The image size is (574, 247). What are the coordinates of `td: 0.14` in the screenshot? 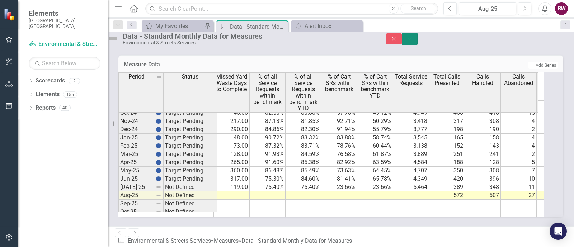 It's located at (555, 121).